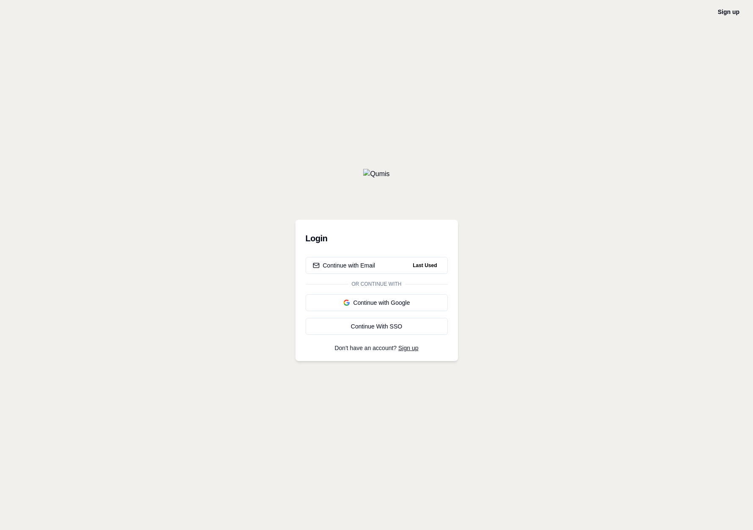 This screenshot has width=753, height=530. What do you see at coordinates (377, 284) in the screenshot?
I see `span: Or continue with` at bounding box center [377, 284].